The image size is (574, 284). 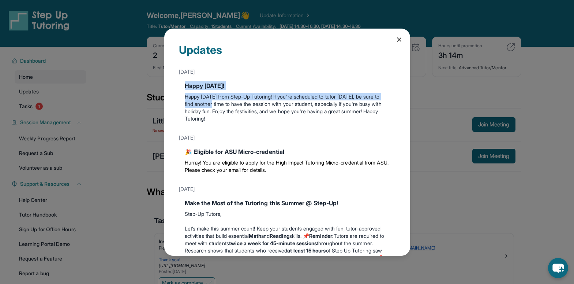 I want to click on strong: Reading, so click(x=280, y=235).